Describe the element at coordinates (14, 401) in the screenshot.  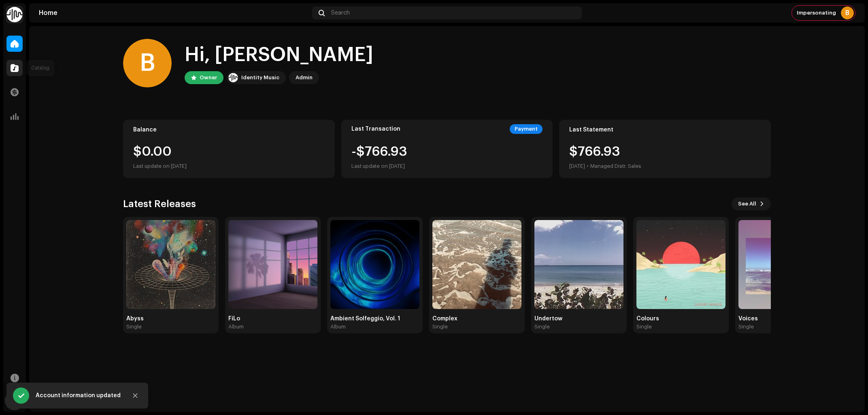
I see `div: Open Intercom Messenger` at that location.